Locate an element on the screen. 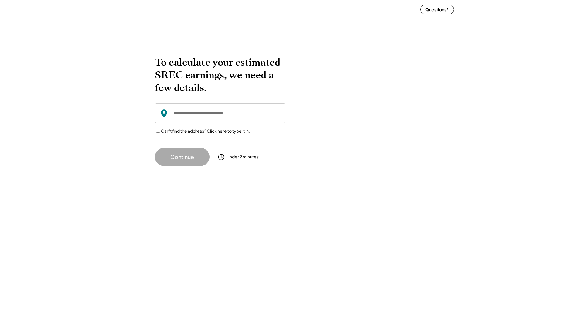  div: Under 2 minutes is located at coordinates (243, 157).